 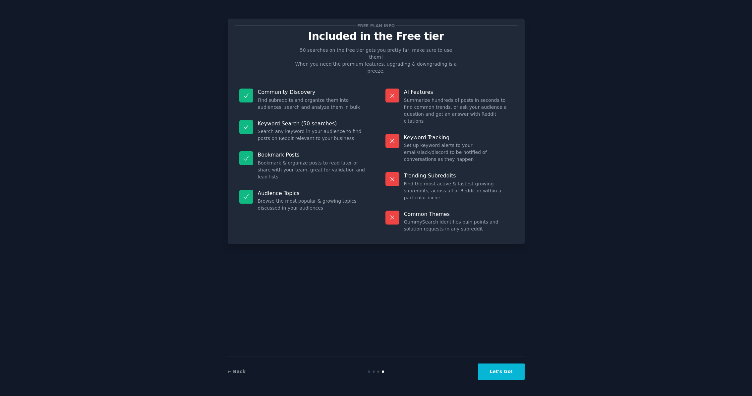 I want to click on dd: Summarize hundreds of posts in seconds to find common trends, or ask your audience a question and..., so click(x=459, y=111).